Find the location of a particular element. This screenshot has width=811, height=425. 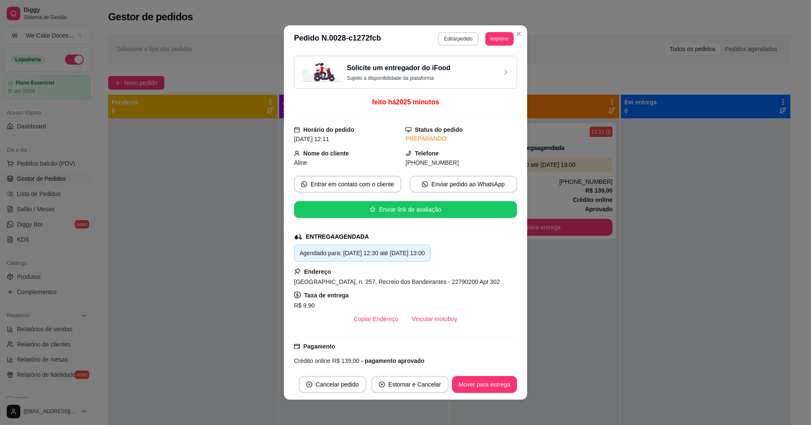

span: desktop is located at coordinates (408, 130).